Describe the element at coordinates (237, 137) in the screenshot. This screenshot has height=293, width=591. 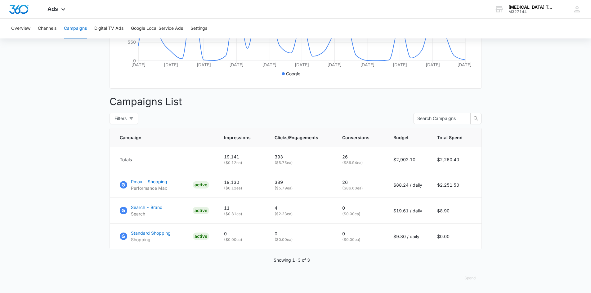
I see `span: Impressions` at that location.